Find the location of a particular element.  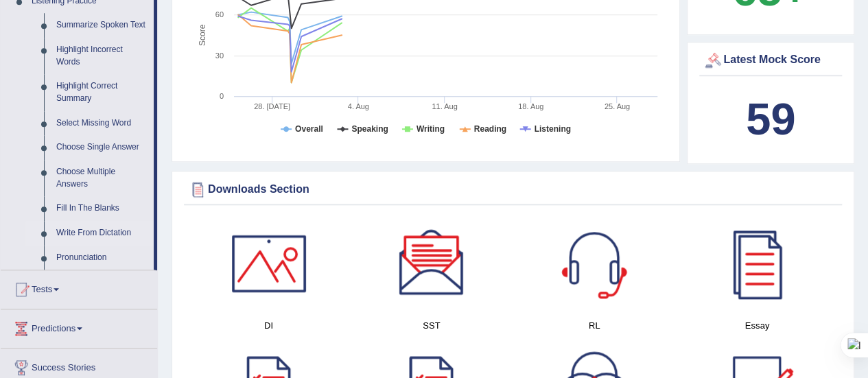

text: 60 is located at coordinates (219, 15).